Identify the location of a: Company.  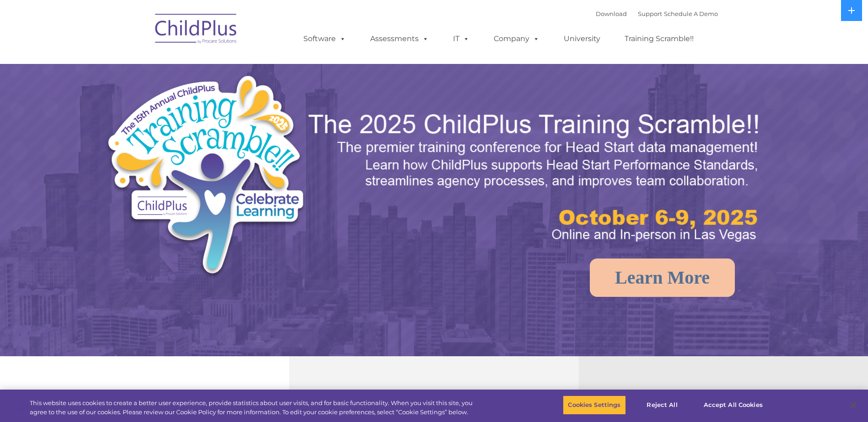
(516, 39).